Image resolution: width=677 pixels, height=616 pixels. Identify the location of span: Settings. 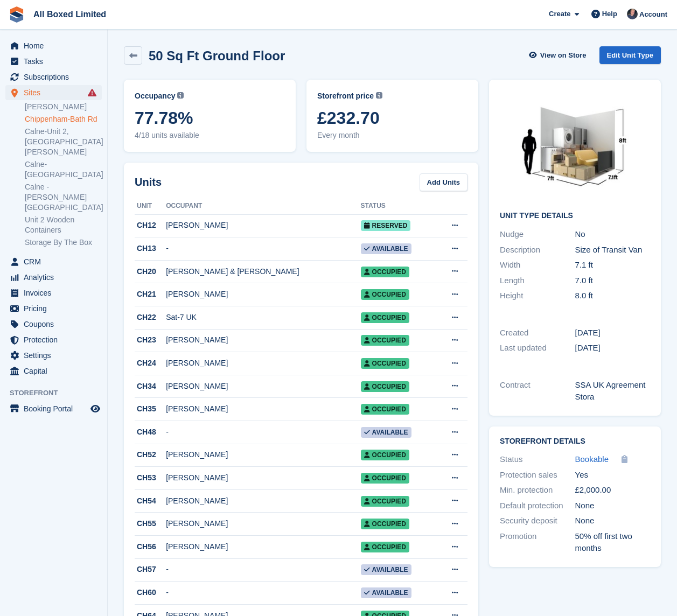
(56, 355).